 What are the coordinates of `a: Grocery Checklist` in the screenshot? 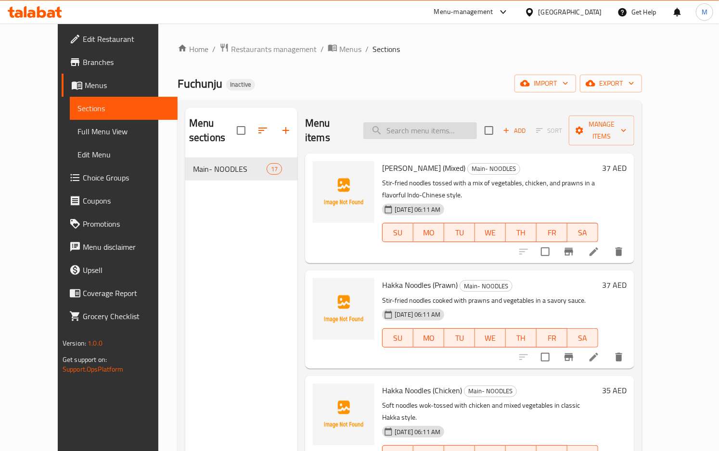 It's located at (119, 316).